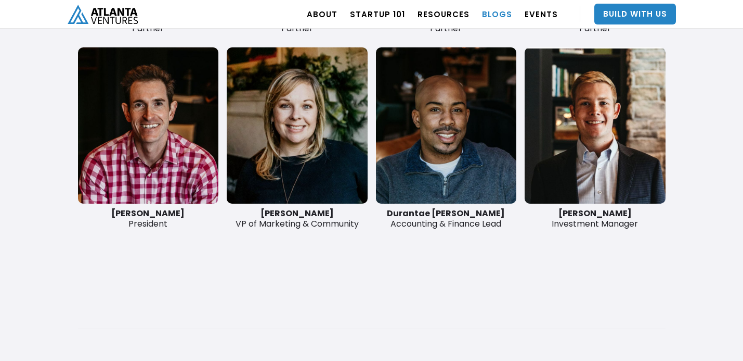 This screenshot has height=361, width=743. What do you see at coordinates (297, 219) in the screenshot?
I see `div: VP of Marketing & Community` at bounding box center [297, 219].